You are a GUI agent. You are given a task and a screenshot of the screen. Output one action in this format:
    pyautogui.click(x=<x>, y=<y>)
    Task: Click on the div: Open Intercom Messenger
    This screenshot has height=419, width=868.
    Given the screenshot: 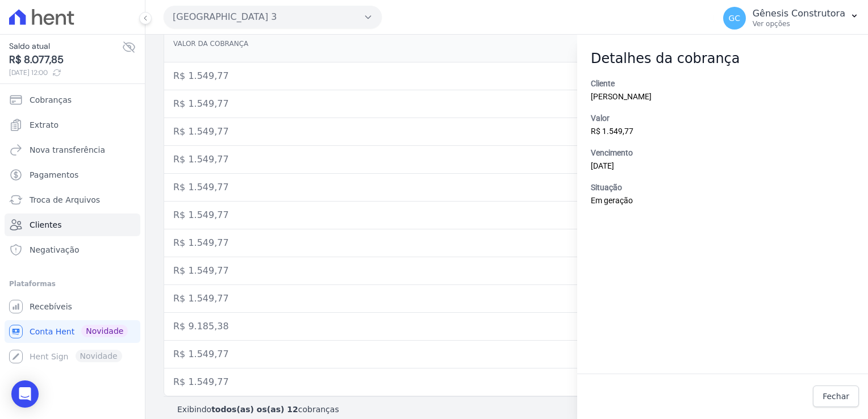 What is the action you would take?
    pyautogui.click(x=25, y=394)
    